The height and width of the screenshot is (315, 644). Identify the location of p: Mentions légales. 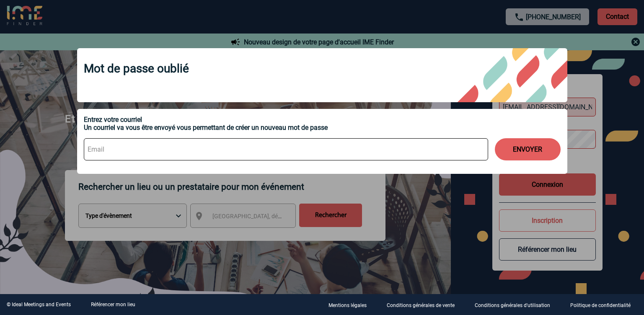
(348, 305).